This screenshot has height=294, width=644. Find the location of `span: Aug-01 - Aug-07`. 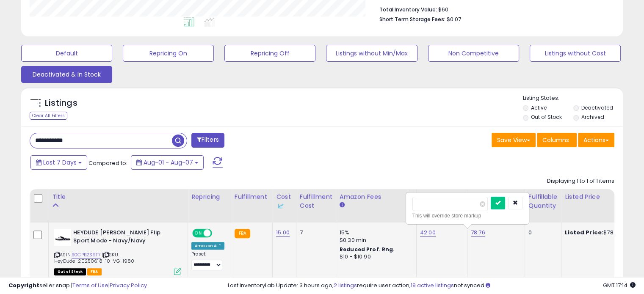

span: Aug-01 - Aug-07 is located at coordinates (168, 163).